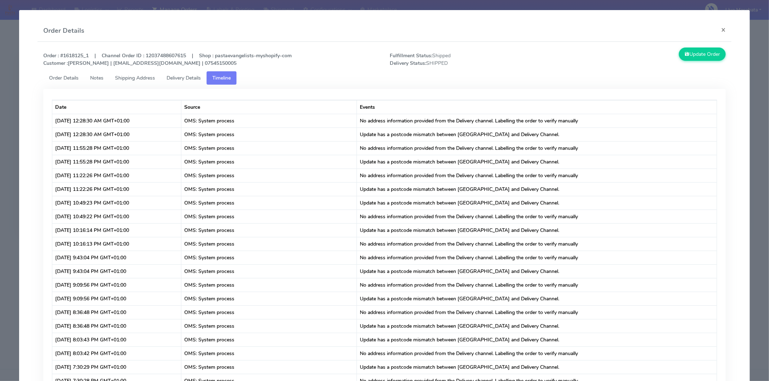  What do you see at coordinates (269, 107) in the screenshot?
I see `th: Source` at bounding box center [269, 107].